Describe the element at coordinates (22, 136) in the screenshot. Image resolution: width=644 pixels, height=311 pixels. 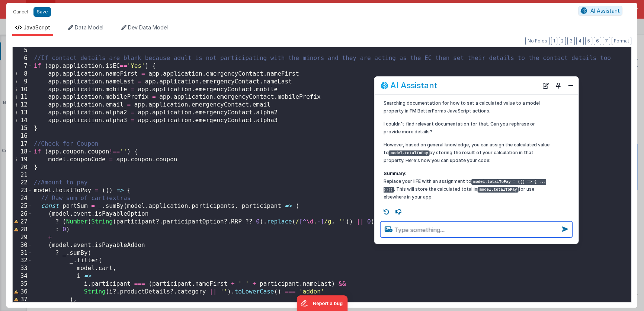
I see `div: 16` at that location.